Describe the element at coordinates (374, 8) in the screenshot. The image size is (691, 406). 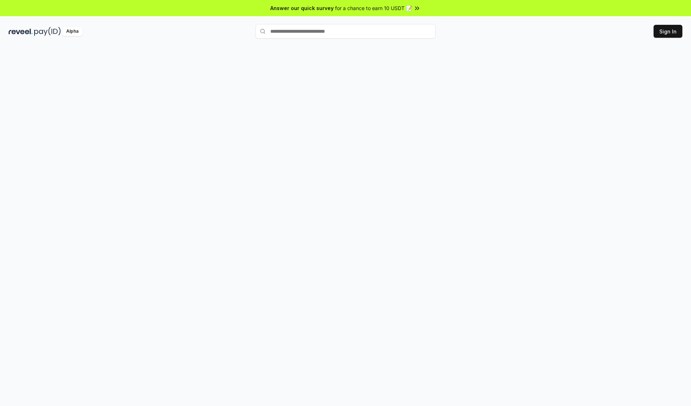
I see `span: for a chance to earn 10 USDT 📝` at that location.